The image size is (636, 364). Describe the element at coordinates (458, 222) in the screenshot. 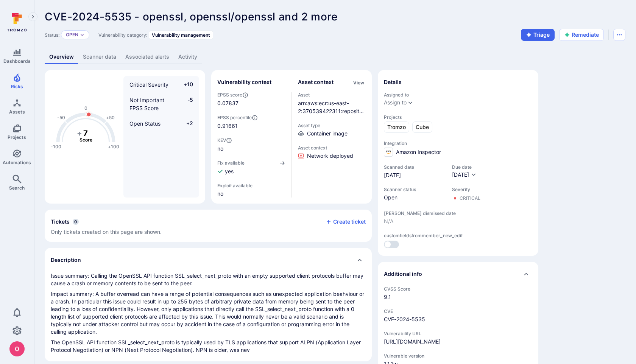

I see `span: N/A` at that location.